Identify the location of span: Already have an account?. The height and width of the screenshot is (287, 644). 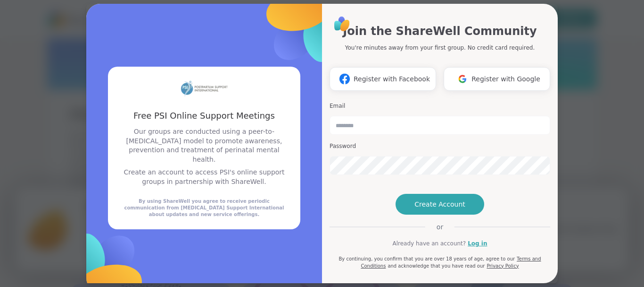
(429, 243).